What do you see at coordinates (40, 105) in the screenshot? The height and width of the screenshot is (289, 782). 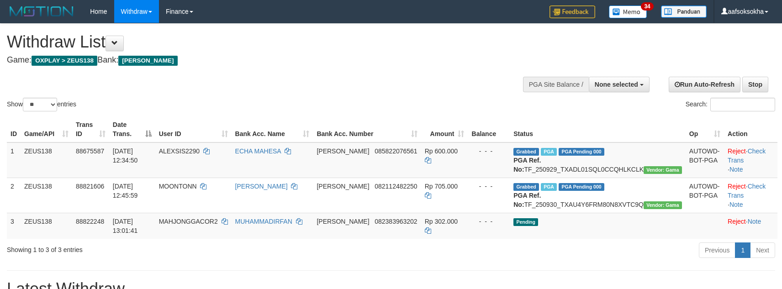 I see `select: Showentries` at bounding box center [40, 105].